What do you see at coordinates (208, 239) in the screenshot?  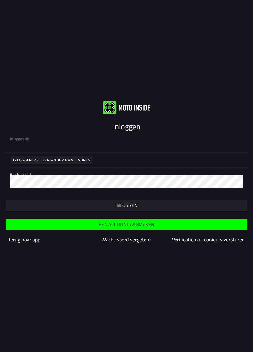 I see `a: Verificatiemail opnieuw versturen` at bounding box center [208, 239].